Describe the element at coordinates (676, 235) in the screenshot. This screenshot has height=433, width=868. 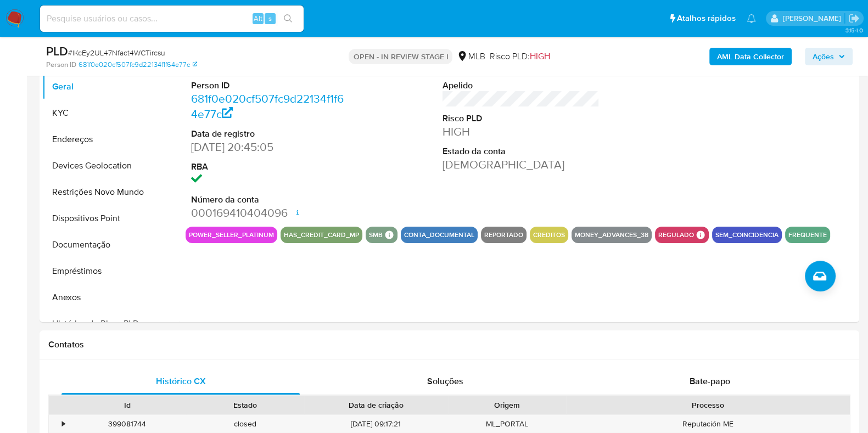
I see `button: regulado` at that location.